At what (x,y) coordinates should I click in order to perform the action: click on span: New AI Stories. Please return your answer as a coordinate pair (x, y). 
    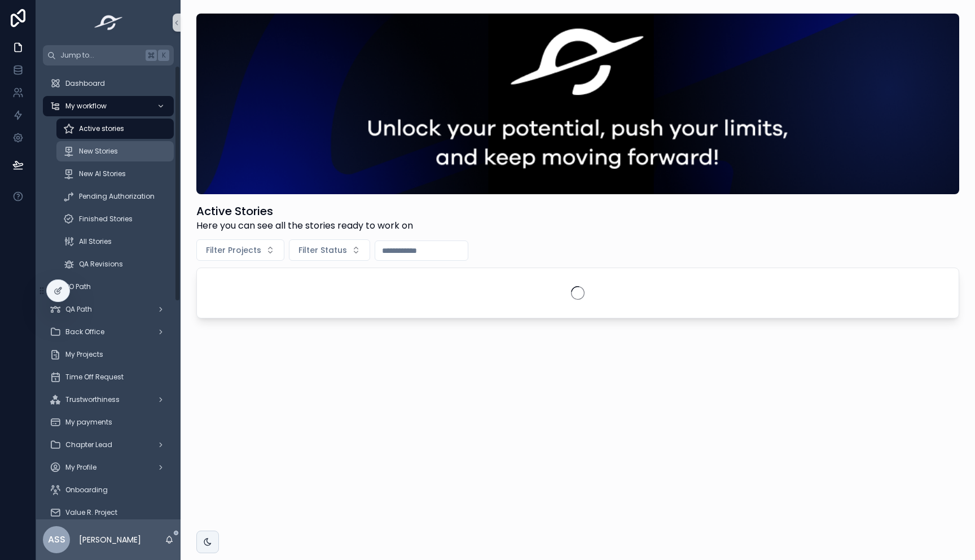
    Looking at the image, I should click on (102, 174).